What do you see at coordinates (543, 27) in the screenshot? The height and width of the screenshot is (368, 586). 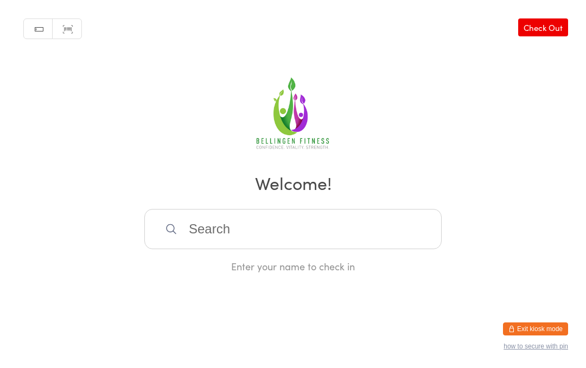 I see `a: Check Out` at bounding box center [543, 27].